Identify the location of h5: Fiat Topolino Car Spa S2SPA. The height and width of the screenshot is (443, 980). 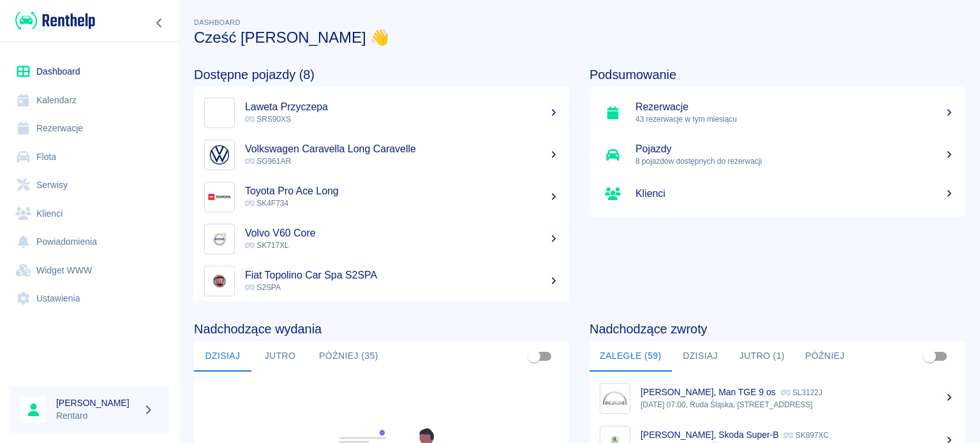
(402, 275).